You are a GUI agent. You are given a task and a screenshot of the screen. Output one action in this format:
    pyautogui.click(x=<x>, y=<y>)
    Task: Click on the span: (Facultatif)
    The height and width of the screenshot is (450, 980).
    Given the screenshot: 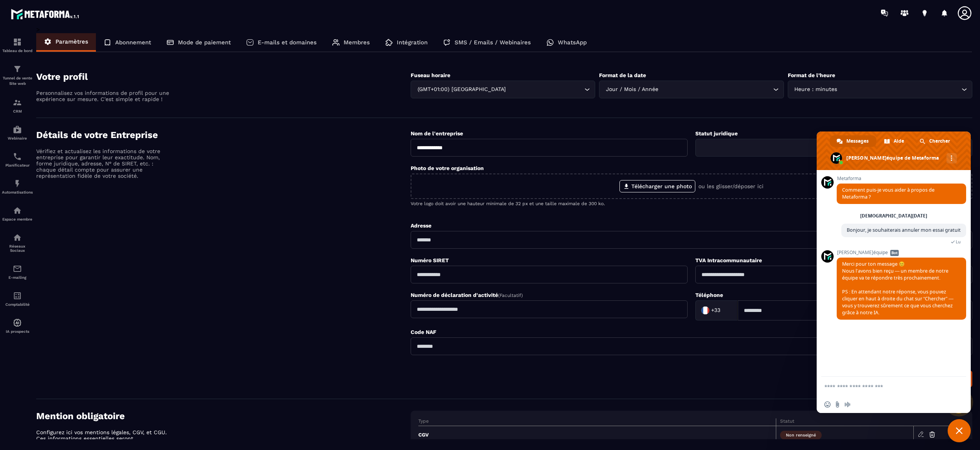 What is the action you would take?
    pyautogui.click(x=510, y=295)
    